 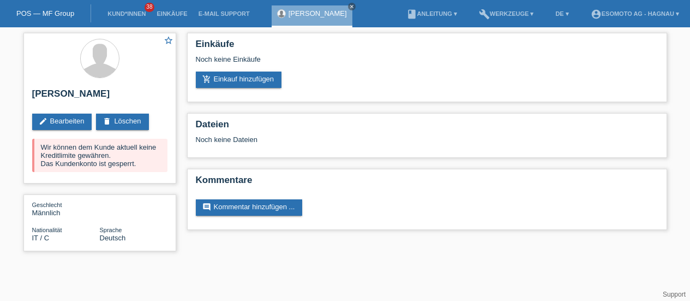 I want to click on i: account_circle, so click(x=596, y=14).